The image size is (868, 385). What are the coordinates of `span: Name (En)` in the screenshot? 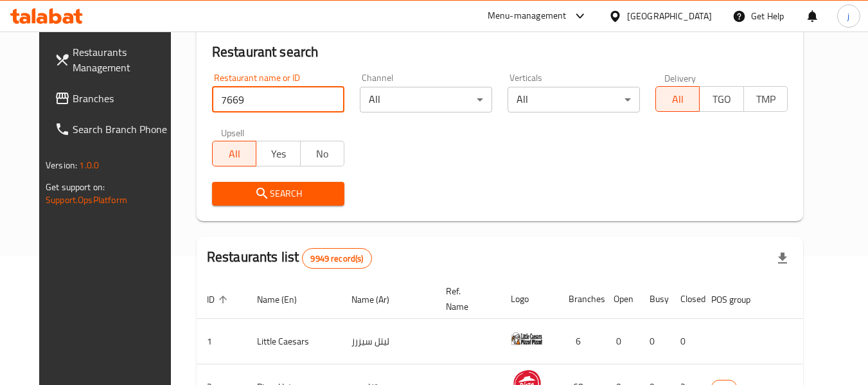 It's located at (285, 300).